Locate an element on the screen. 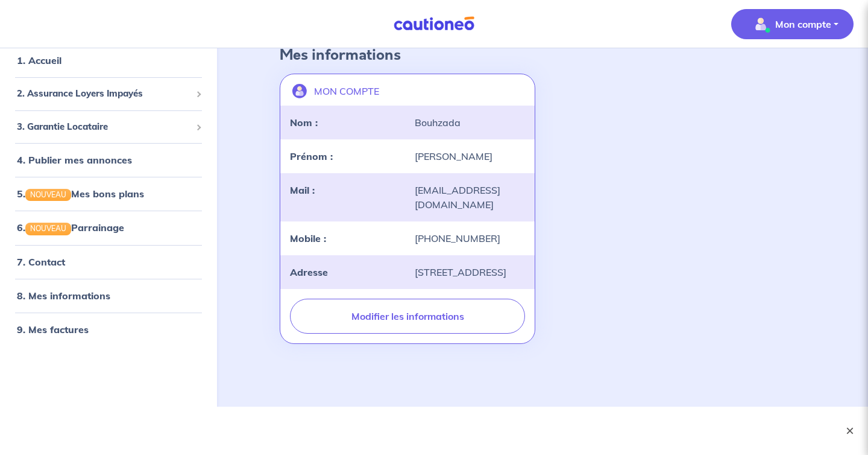 The image size is (868, 455). p: MON COMPTE is located at coordinates (347, 91).